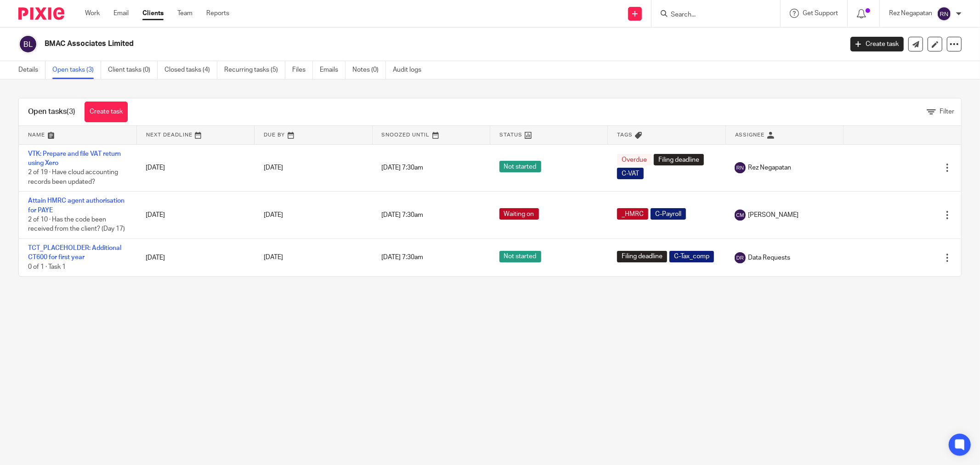 The height and width of the screenshot is (465, 980). Describe the element at coordinates (361, 44) in the screenshot. I see `h2: BMAC Associates Limited` at that location.